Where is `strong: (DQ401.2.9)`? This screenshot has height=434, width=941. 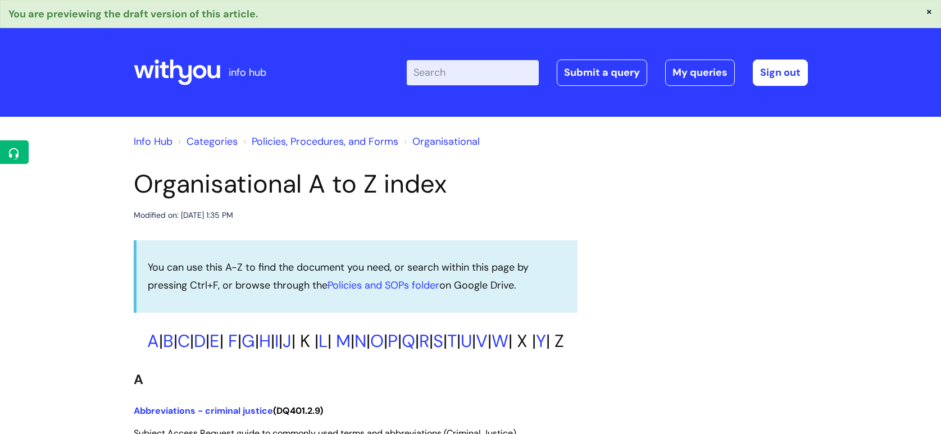 strong: (DQ401.2.9) is located at coordinates (228, 411).